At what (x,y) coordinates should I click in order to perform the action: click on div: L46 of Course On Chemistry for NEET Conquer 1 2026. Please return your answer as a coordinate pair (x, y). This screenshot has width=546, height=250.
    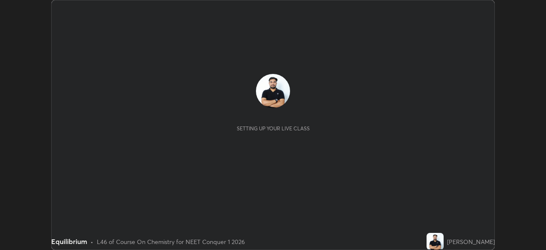
    Looking at the image, I should click on (171, 241).